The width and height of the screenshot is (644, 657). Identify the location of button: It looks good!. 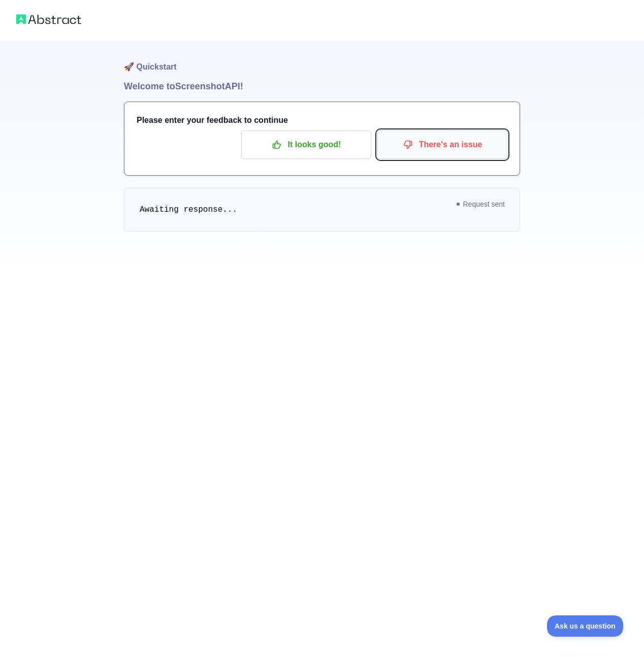
(306, 145).